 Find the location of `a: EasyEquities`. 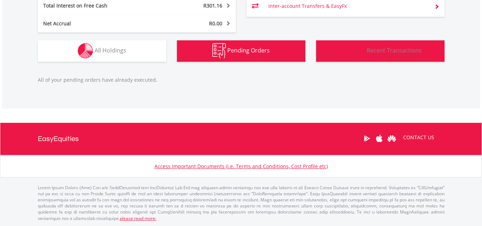

a: EasyEquities is located at coordinates (58, 139).